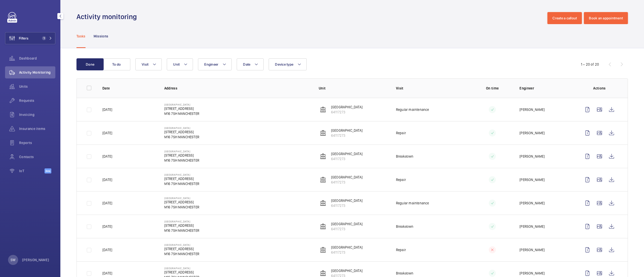 The image size is (644, 277). Describe the element at coordinates (287, 64) in the screenshot. I see `button: Device type` at that location.